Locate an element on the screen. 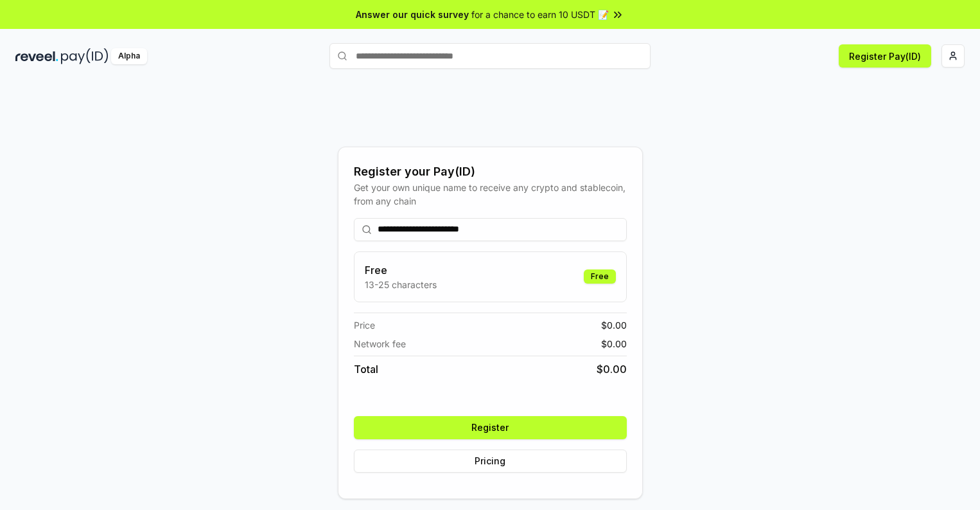  img: reveel_dark is located at coordinates (37, 56).